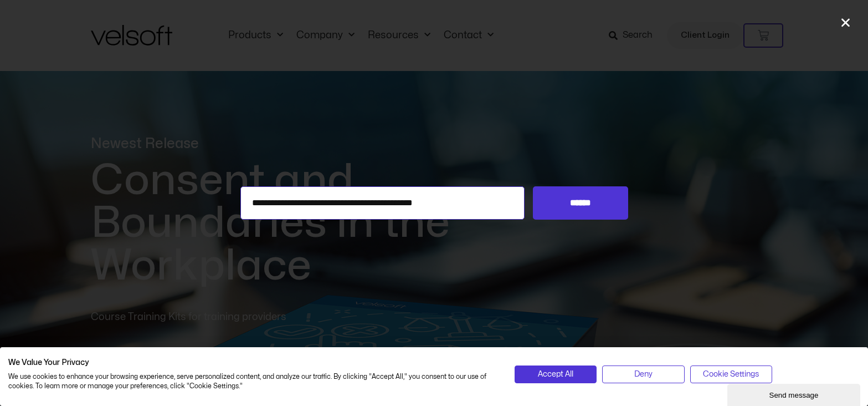 The image size is (868, 406). What do you see at coordinates (556, 374) in the screenshot?
I see `span: Accept All` at bounding box center [556, 374].